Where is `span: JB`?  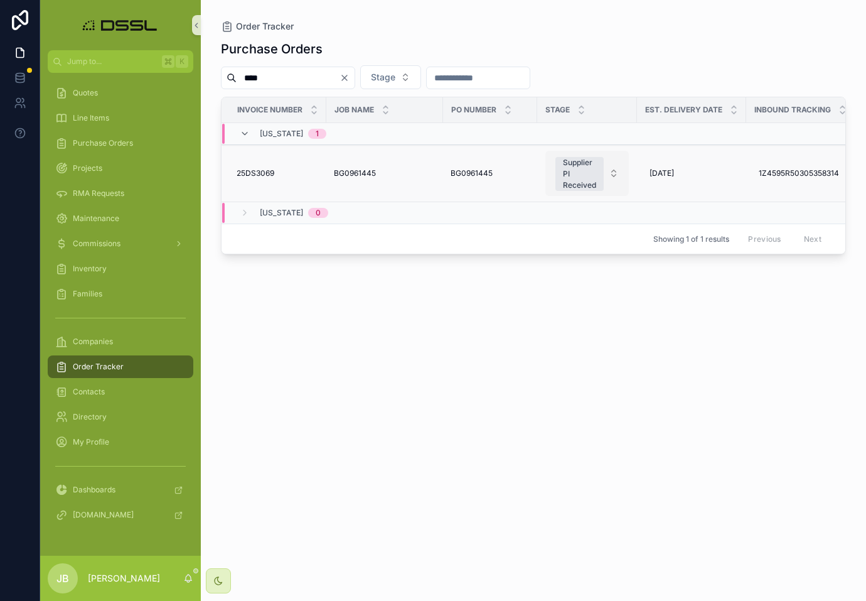
span: JB is located at coordinates (63, 578).